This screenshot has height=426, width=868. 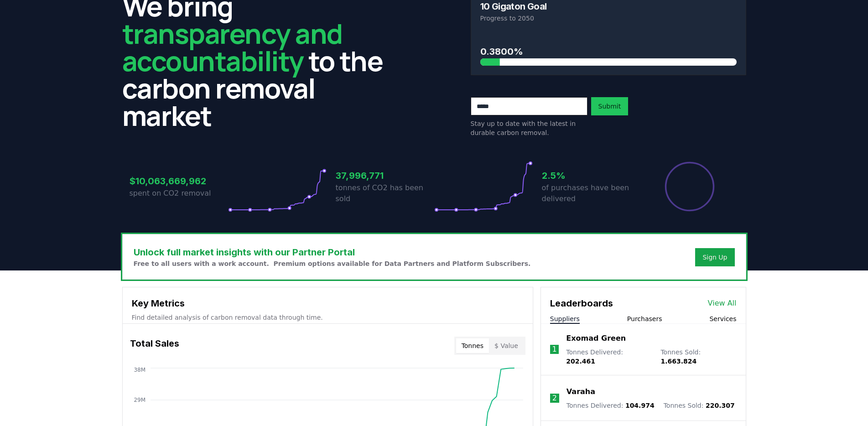 What do you see at coordinates (554, 350) in the screenshot?
I see `p: 1` at bounding box center [554, 350].